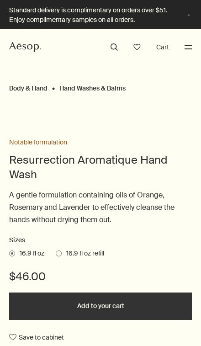 This screenshot has width=201, height=346. I want to click on div: Resurrection Aromatique Hand Wash, so click(100, 121).